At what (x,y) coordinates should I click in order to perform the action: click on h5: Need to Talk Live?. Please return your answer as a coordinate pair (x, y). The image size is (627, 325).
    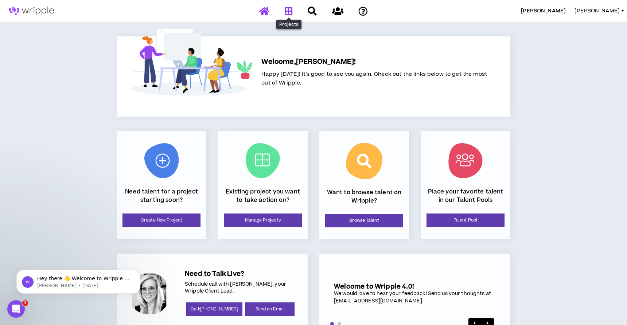
    Looking at the image, I should click on (240, 274).